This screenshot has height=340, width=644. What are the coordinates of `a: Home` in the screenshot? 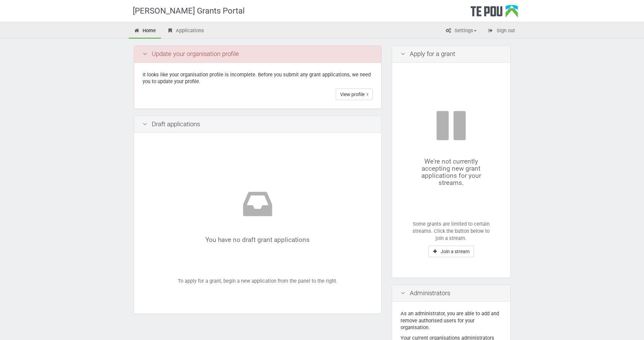 It's located at (145, 31).